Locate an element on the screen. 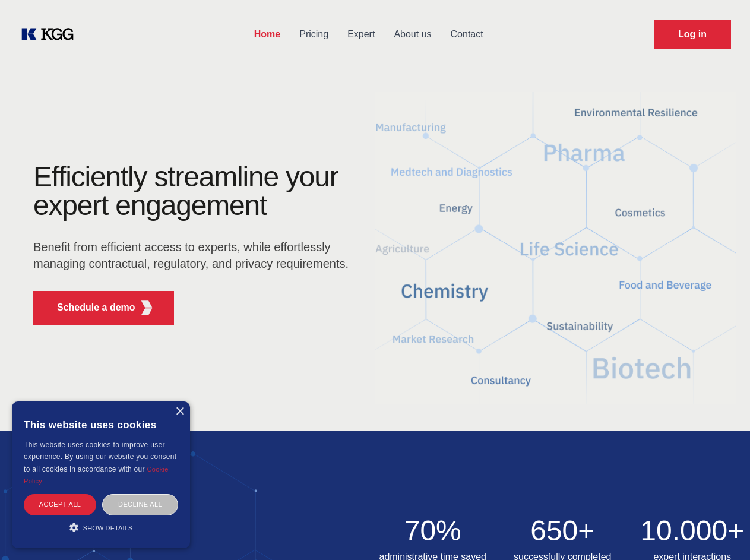 The image size is (750, 560). a: KOL Knowledge Platform: Talk to Key External Experts (KEE) is located at coordinates (51, 35).